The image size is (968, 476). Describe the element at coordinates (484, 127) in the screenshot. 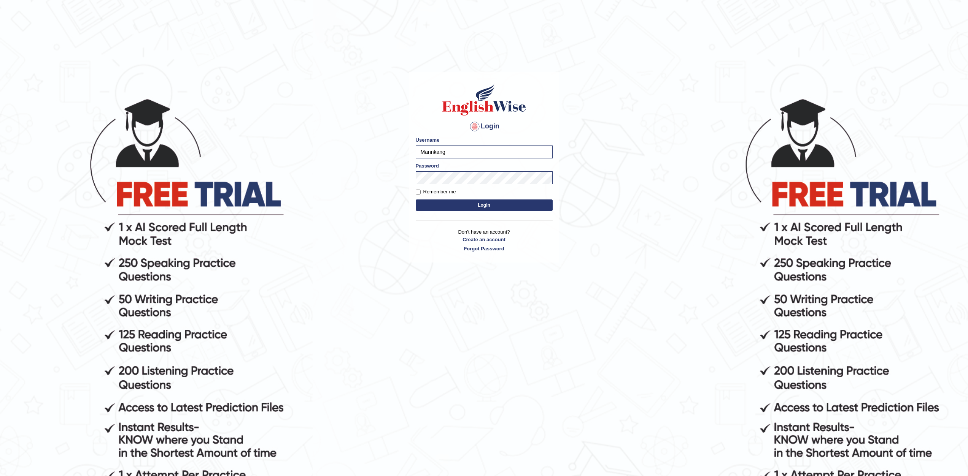

I see `h4: Login` at that location.